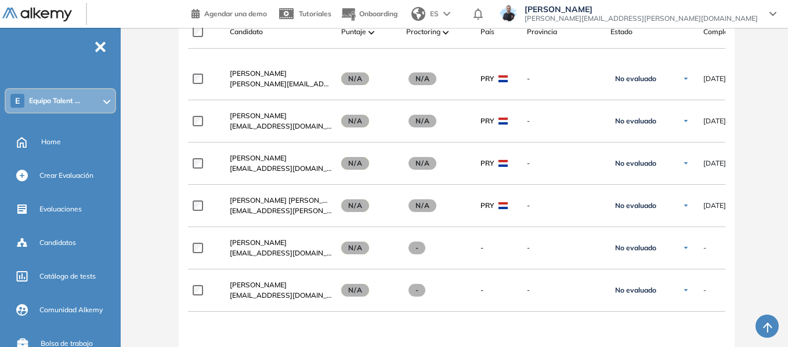  Describe the element at coordinates (235, 13) in the screenshot. I see `span: Agendar una demo` at that location.